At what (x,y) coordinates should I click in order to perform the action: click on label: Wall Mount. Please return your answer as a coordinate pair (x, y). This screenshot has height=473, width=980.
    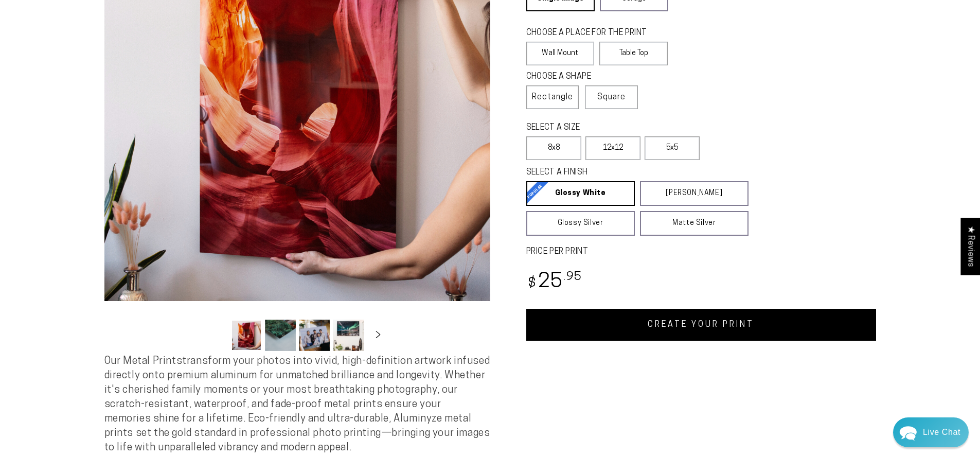
    Looking at the image, I should click on (560, 53).